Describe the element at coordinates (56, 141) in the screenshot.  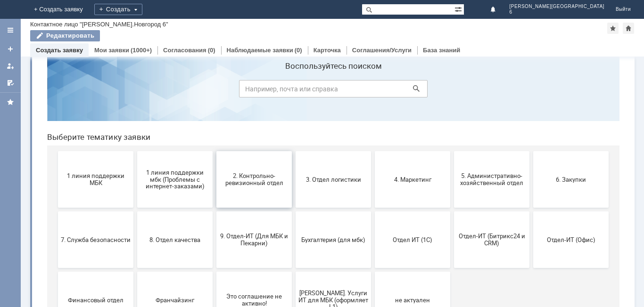
I see `button: 1 линия поддержки МБК` at that location.